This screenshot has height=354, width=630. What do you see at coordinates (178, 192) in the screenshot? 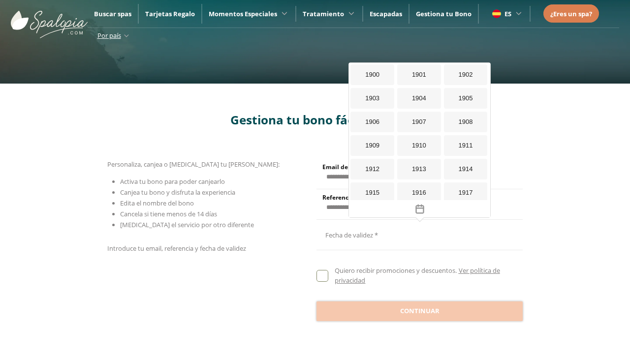
I see `span: Canjea tu bono y disfruta la experiencia` at bounding box center [178, 192].